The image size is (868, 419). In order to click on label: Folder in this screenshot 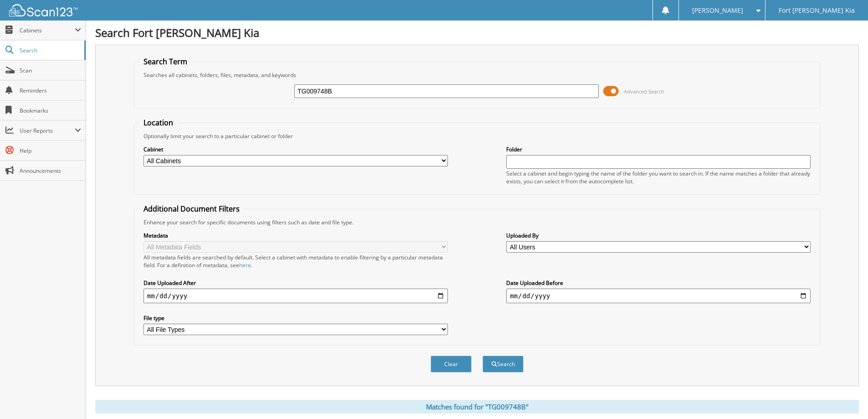, I will do `click(658, 149)`.